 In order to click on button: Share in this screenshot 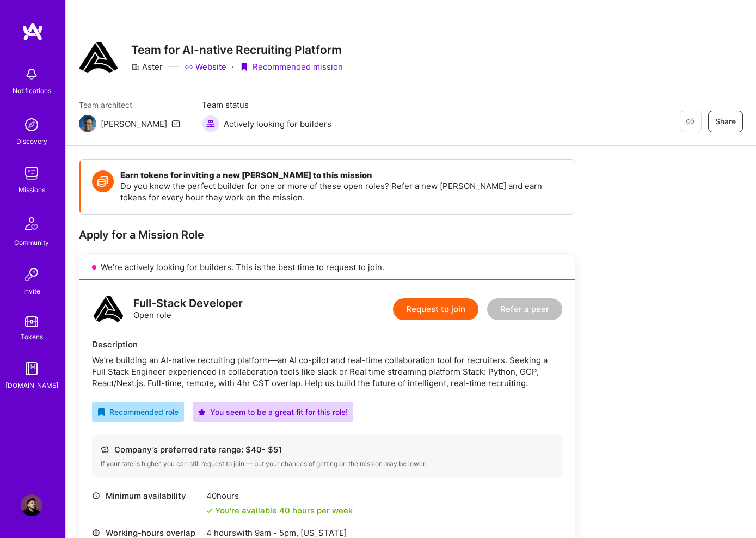, I will do `click(725, 122)`.